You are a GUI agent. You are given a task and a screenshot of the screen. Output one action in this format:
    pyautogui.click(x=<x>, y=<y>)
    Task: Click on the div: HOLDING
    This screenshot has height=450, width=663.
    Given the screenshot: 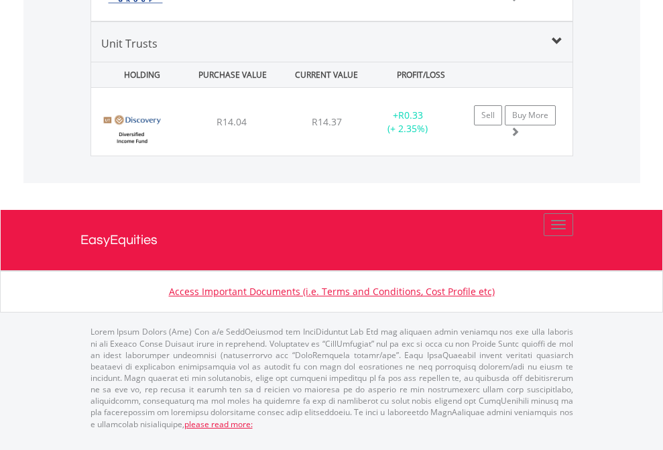 What is the action you would take?
    pyautogui.click(x=138, y=74)
    